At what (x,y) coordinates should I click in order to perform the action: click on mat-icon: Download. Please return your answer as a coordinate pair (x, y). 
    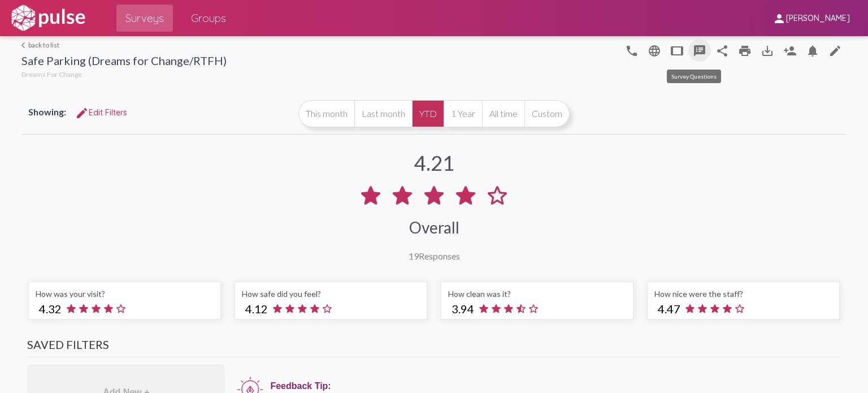
    Looking at the image, I should click on (768, 51).